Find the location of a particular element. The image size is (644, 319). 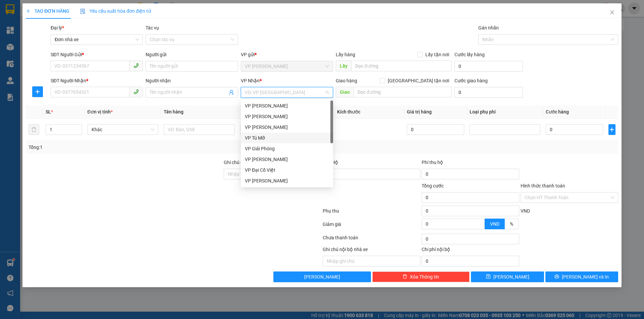

div: Chưa thanh toán is located at coordinates (371, 240).